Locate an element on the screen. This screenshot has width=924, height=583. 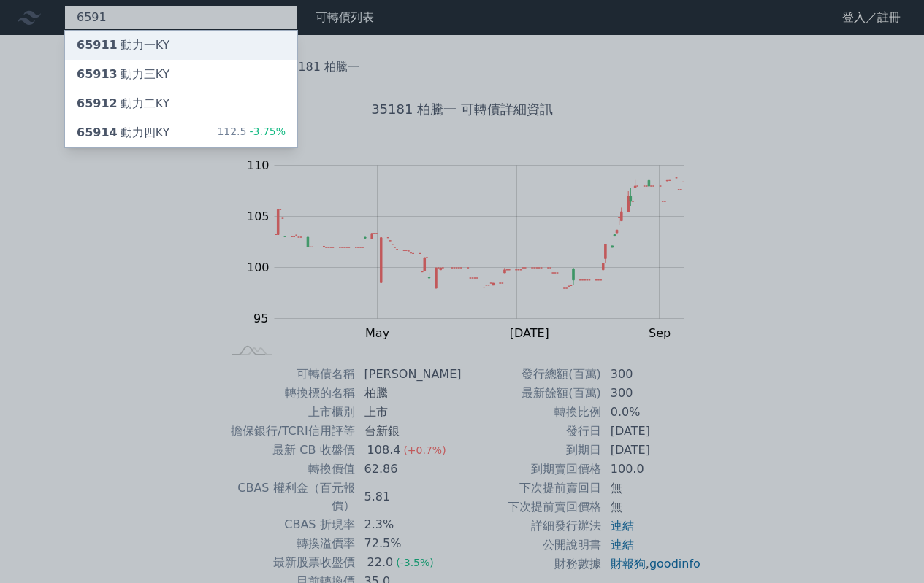
span: 65914 is located at coordinates (97, 132).